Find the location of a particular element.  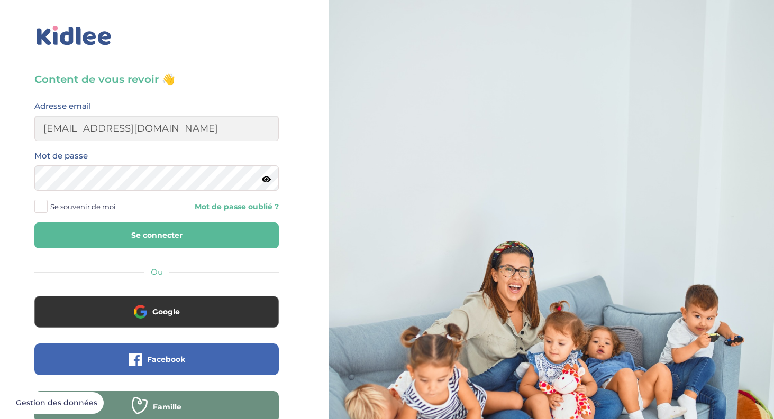

button: Se connecter is located at coordinates (157, 235).